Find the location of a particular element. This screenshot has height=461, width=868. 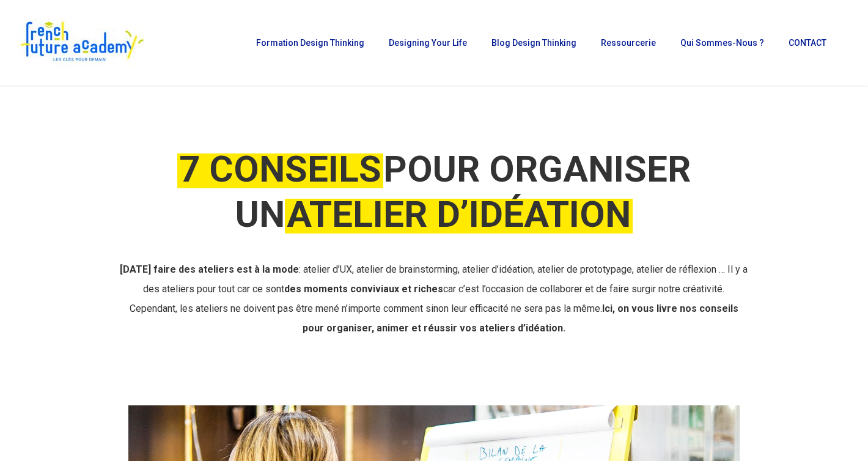

strong: POUR ORGANISER UN is located at coordinates (434, 191).